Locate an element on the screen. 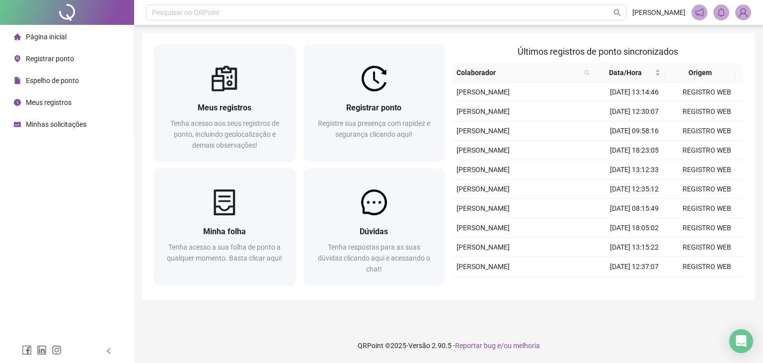 The height and width of the screenshot is (363, 763). span: Dúvidas is located at coordinates (374, 231).